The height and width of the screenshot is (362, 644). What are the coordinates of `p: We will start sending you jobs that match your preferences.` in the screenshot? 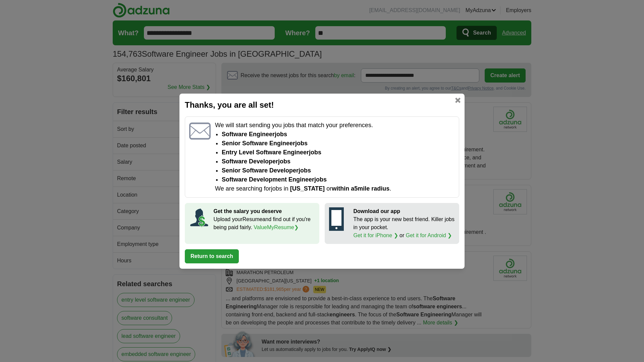 It's located at (334, 125).